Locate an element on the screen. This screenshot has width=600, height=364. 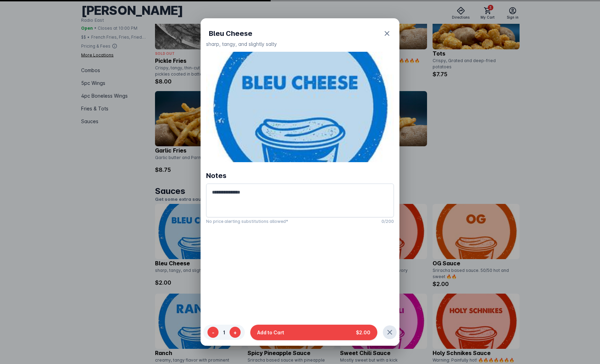
span: Bleu Cheese is located at coordinates (231, 34).